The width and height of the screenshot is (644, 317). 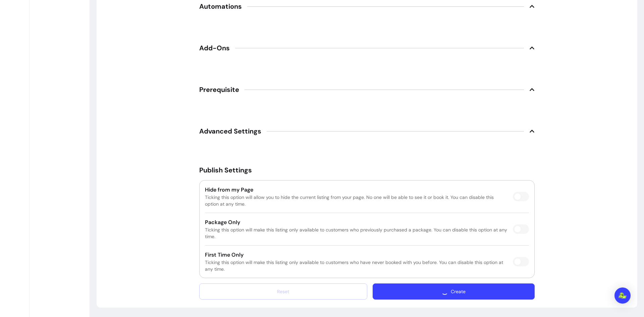 I want to click on p: Ticking this option will make this listing only available to customers who have never booked with..., so click(x=356, y=266).